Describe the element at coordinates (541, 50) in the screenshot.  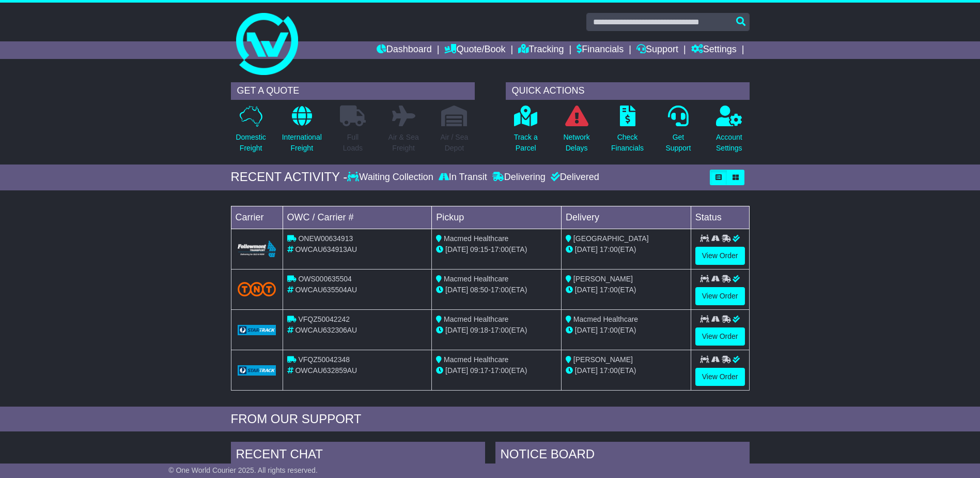
I see `a: Tracking` at that location.